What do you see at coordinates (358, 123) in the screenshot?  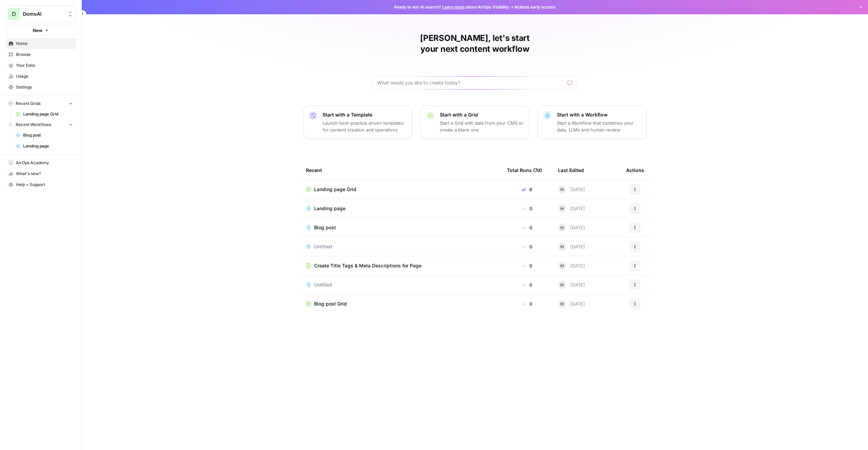 I see `button: Start with a TemplateLaunch best-practice driven templates for content creation and operations` at bounding box center [358, 123].